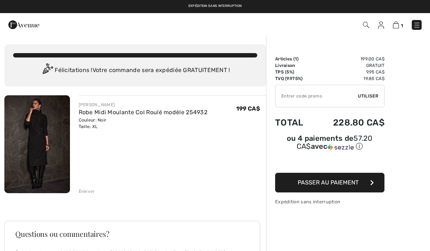  What do you see at coordinates (47, 71) in the screenshot?
I see `img: Congratulation2.svg` at bounding box center [47, 71].